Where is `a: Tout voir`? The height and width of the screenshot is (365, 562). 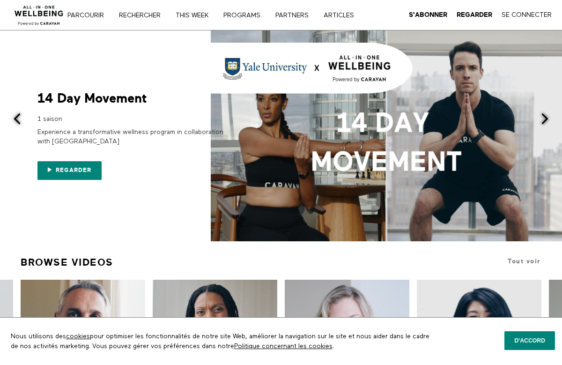
a: Tout voir is located at coordinates (524, 261).